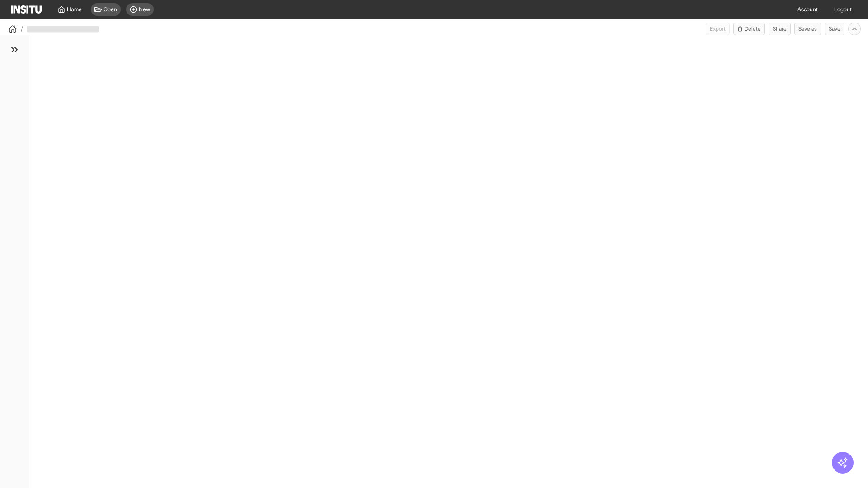  I want to click on span: New, so click(144, 9).